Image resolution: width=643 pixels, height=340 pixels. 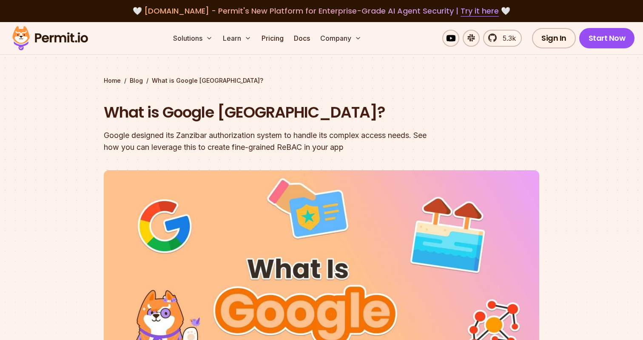 What do you see at coordinates (272, 38) in the screenshot?
I see `a: Pricing` at bounding box center [272, 38].